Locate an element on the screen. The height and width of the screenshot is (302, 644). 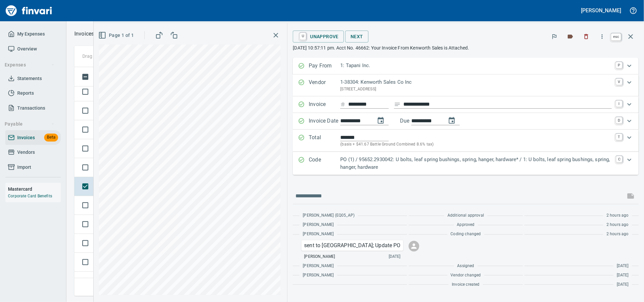
span: Unapprove is located at coordinates (318, 36).